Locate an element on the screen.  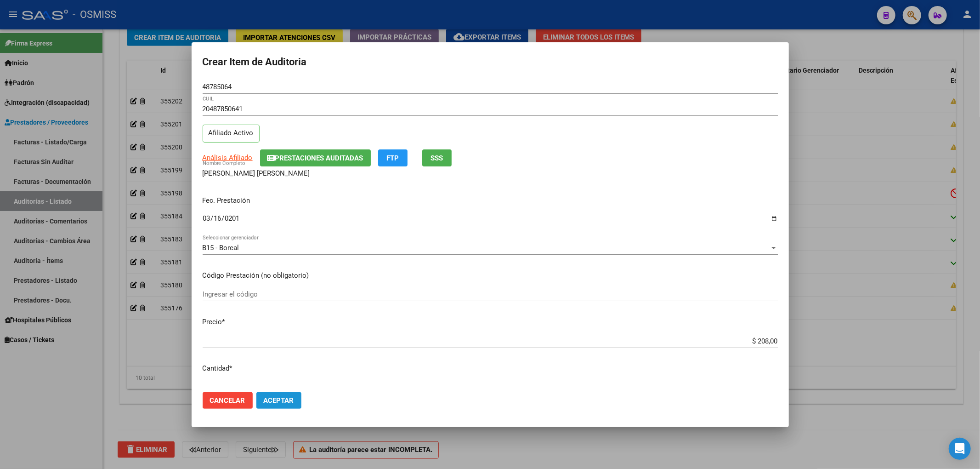
p: Precio is located at coordinates (490, 322).